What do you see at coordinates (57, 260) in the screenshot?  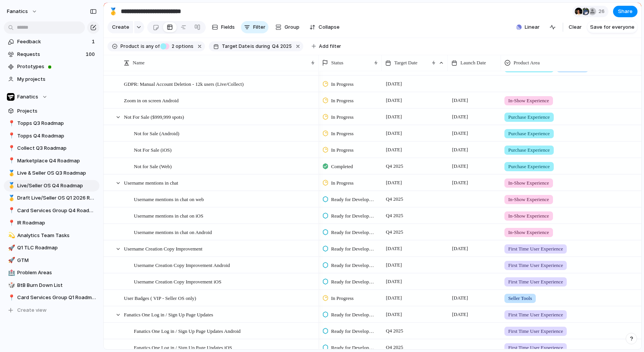 I see `span: GTM` at bounding box center [57, 260].